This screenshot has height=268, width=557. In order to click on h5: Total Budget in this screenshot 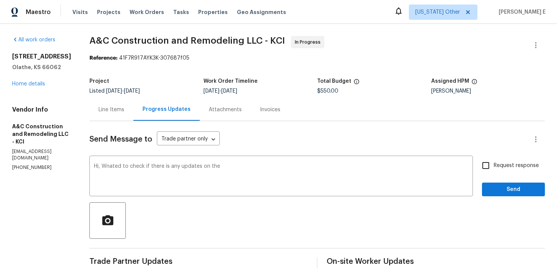, I will do `click(334, 81)`.